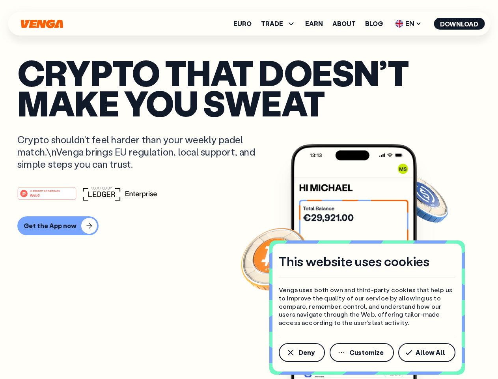  I want to click on button: Customize, so click(362, 352).